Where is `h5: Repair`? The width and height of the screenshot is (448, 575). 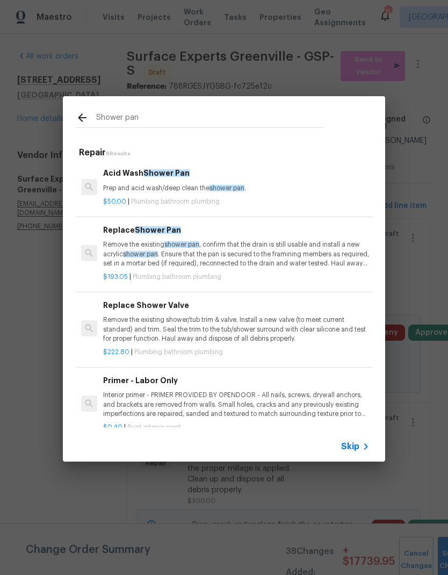 h5: Repair is located at coordinates (226, 153).